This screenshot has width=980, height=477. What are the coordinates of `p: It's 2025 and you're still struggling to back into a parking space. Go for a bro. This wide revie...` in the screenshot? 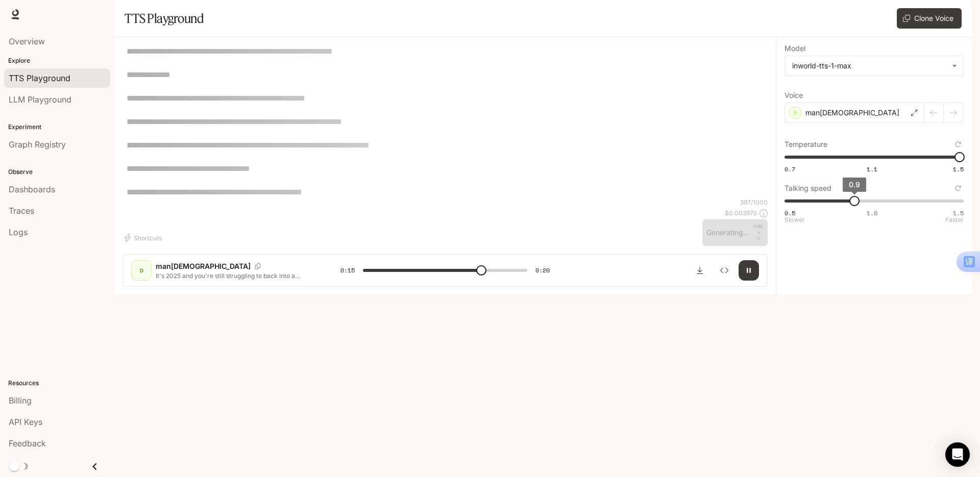 It's located at (236, 275).